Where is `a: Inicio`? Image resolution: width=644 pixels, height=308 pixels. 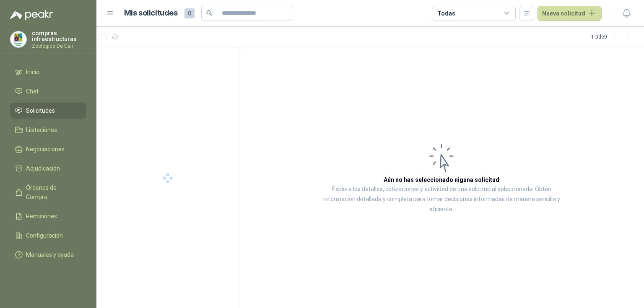 a: Inicio is located at coordinates (48, 72).